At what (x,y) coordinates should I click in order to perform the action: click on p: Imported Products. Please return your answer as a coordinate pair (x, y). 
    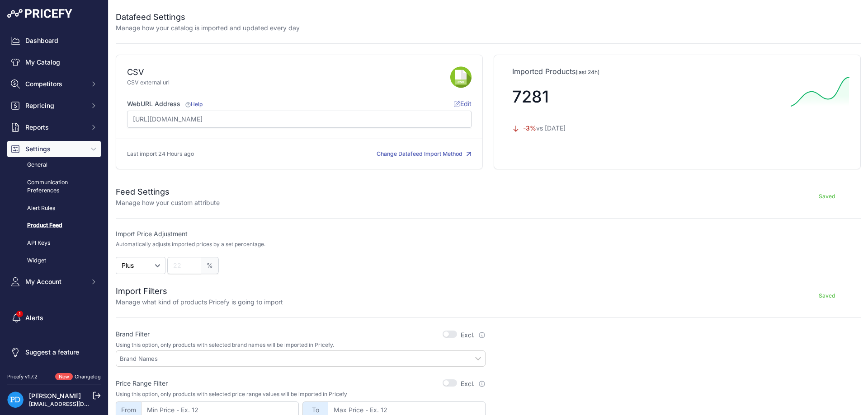
    Looking at the image, I should click on (677, 72).